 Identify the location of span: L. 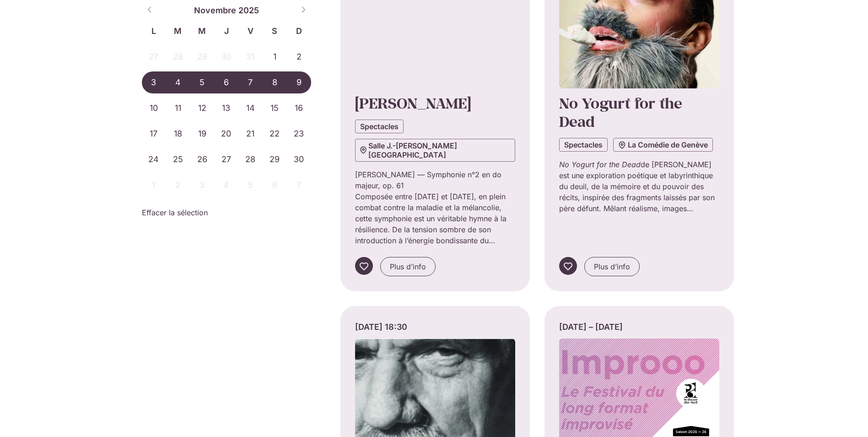
(154, 31).